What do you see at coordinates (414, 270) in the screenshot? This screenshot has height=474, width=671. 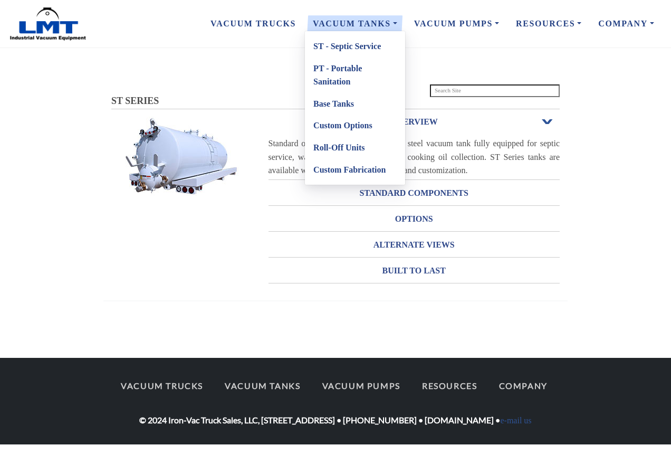 I see `a: BUILT TO LAST` at bounding box center [414, 270].